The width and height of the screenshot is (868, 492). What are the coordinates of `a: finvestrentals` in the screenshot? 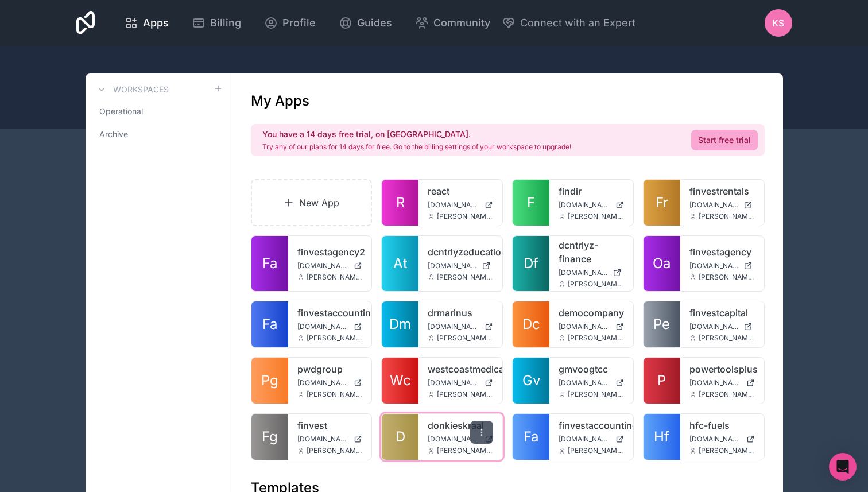 It's located at (722, 191).